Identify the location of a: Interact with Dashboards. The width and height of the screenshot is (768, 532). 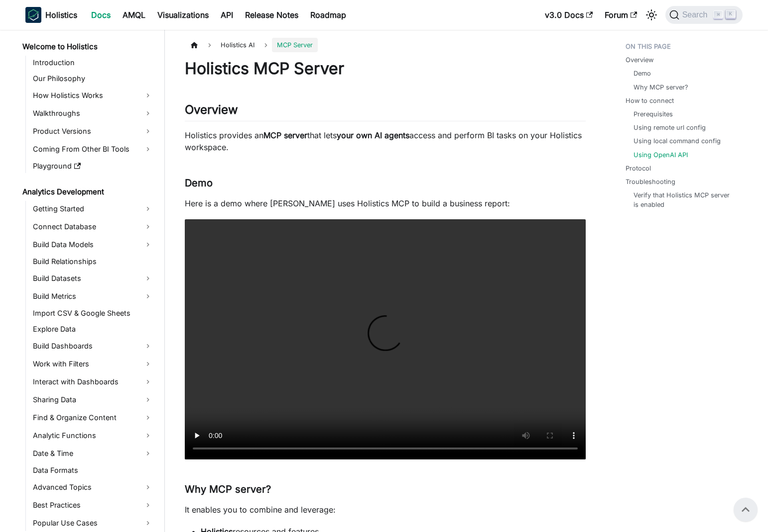
(92, 382).